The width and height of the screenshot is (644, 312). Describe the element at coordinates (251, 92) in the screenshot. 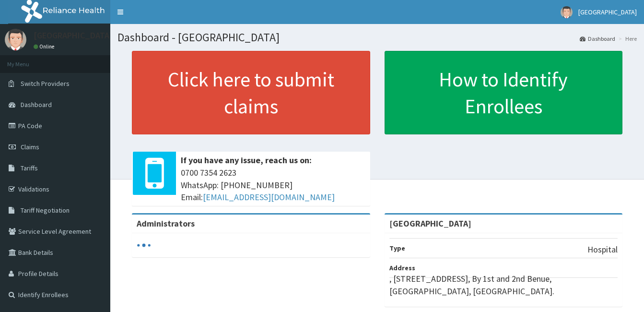

I see `a: Click here to submit claims` at that location.